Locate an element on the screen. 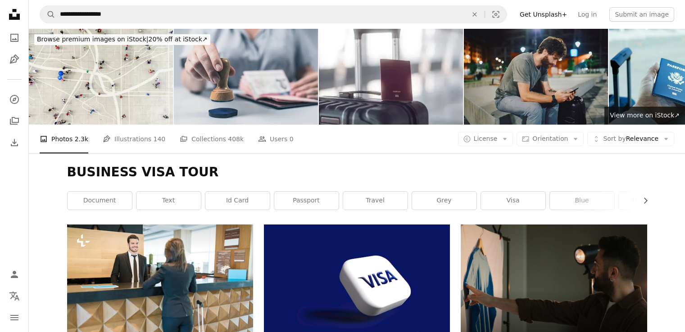 This screenshot has height=332, width=685. button: Language is located at coordinates (14, 296).